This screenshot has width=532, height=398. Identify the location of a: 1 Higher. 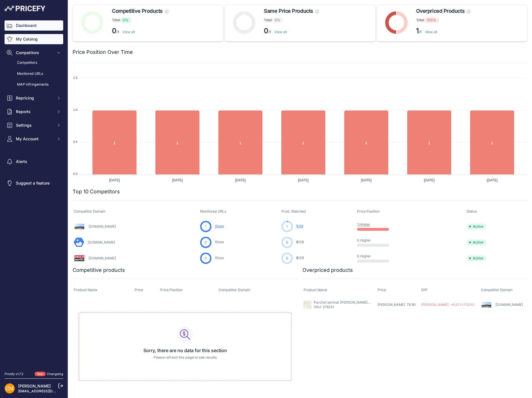
(364, 224).